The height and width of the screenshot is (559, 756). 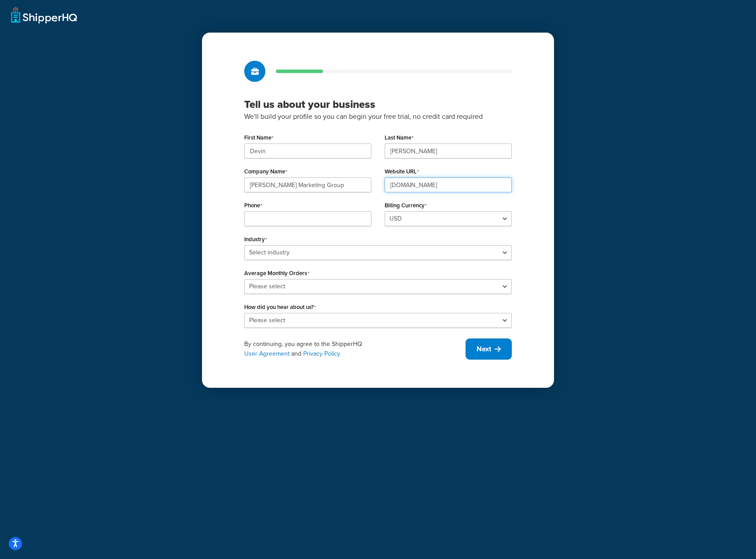 What do you see at coordinates (322, 353) in the screenshot?
I see `a: Privacy Policy` at bounding box center [322, 353].